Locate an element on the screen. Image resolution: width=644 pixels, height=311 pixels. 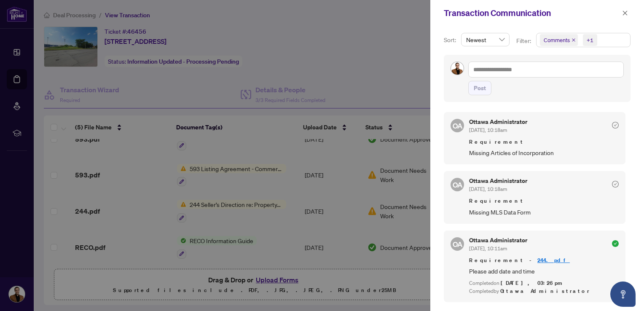
a: 244.pdf is located at coordinates (554, 260).